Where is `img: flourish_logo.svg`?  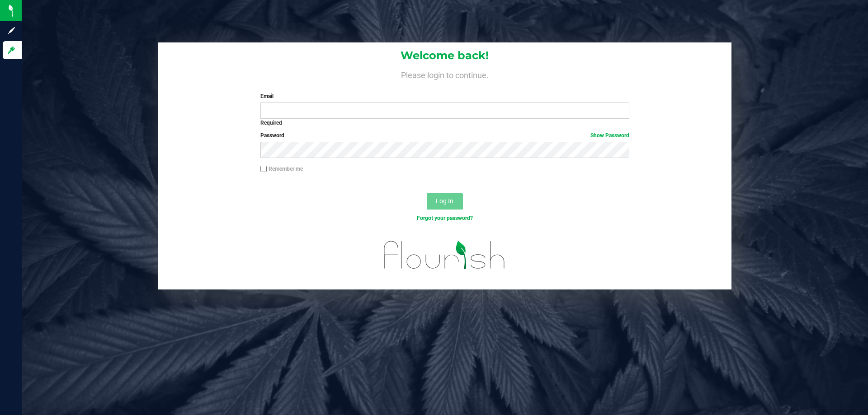 img: flourish_logo.svg is located at coordinates (444, 255).